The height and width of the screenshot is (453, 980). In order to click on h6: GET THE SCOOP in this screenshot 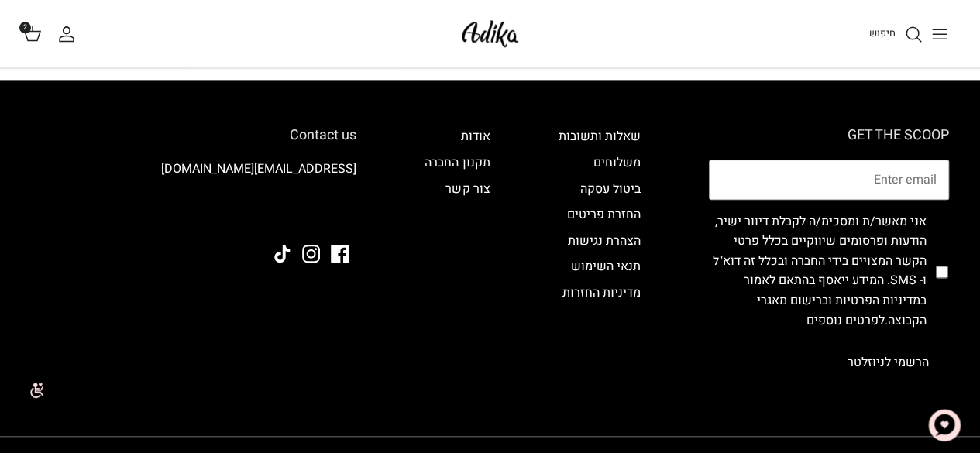, I will do `click(829, 136)`.